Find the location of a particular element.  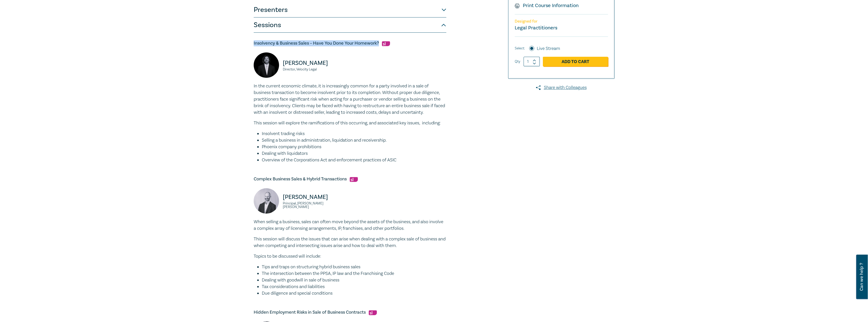

li: Phoenix company prohibitions is located at coordinates (354, 147).